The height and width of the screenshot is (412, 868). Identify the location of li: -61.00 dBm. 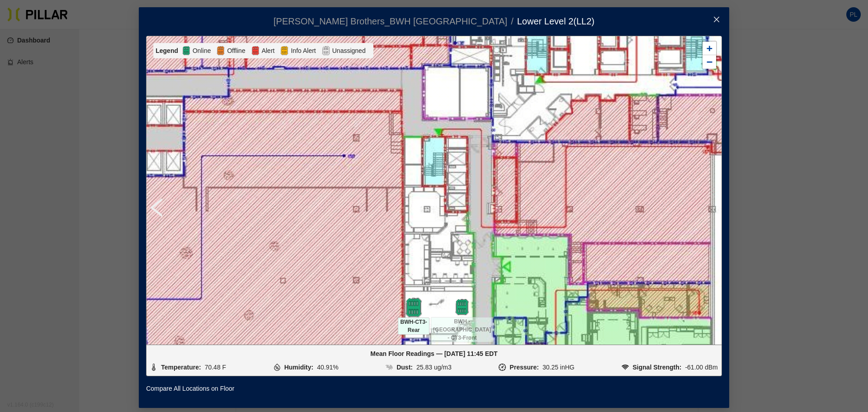
(670, 368).